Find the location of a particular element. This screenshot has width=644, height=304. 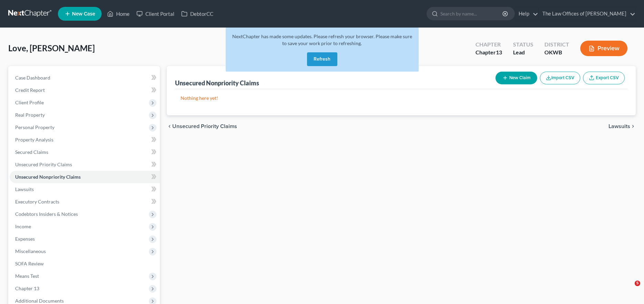

input: Search by name... is located at coordinates (472, 13).